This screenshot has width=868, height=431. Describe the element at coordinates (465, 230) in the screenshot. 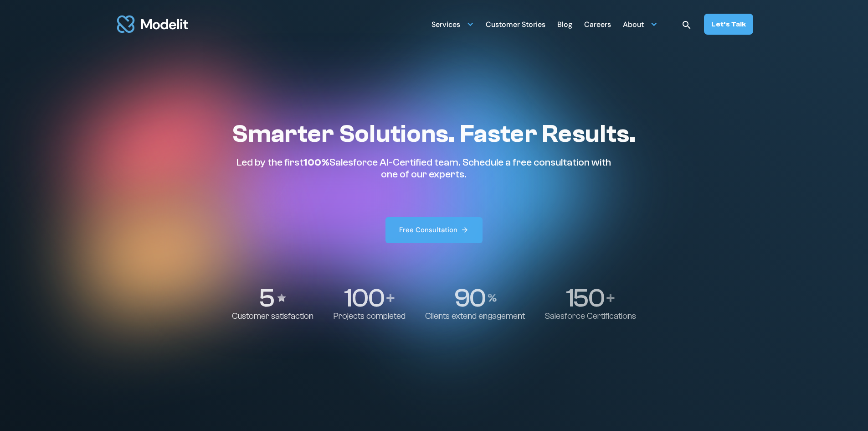

I see `img: arrow right` at that location.